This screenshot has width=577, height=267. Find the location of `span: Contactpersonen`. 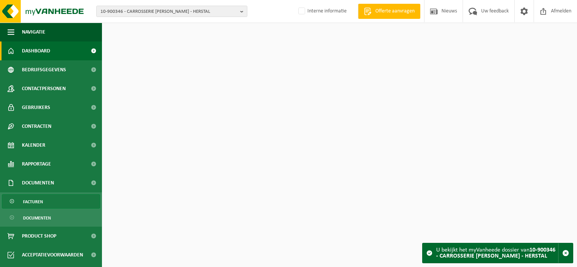

span: Contactpersonen is located at coordinates (44, 89).